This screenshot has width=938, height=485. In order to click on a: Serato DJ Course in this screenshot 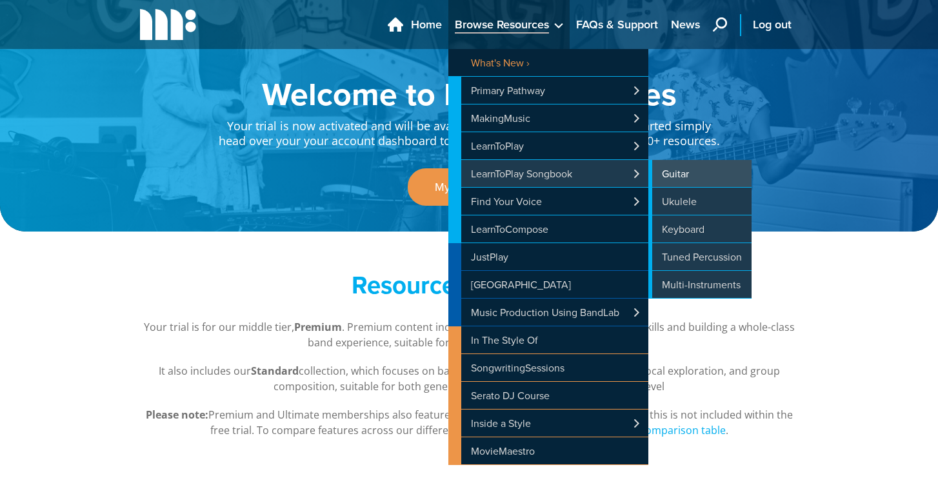, I will do `click(548, 395)`.